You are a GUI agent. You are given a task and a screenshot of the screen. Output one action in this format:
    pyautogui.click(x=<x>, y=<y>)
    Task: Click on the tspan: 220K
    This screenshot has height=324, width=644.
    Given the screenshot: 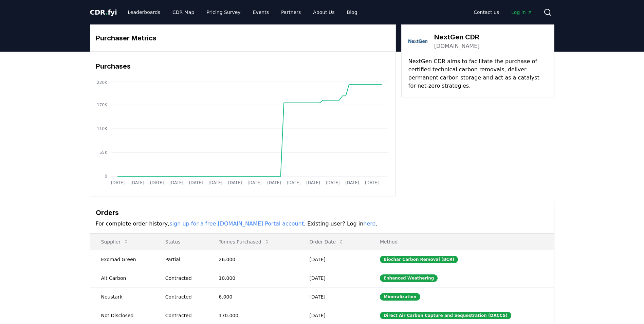 What is the action you would take?
    pyautogui.click(x=102, y=83)
    